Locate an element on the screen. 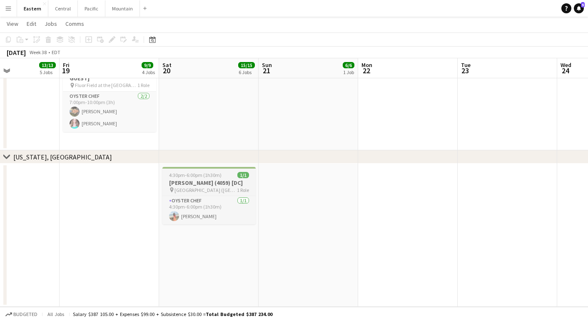 This screenshot has height=321, width=588. span: Comms is located at coordinates (75, 24).